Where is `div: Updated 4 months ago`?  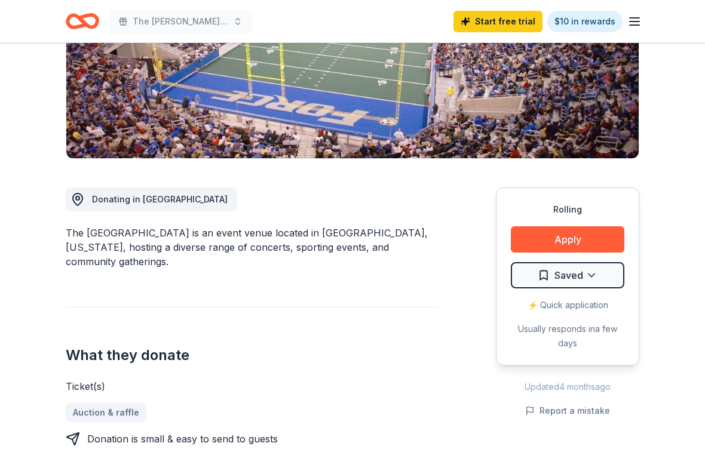
div: Updated 4 months ago is located at coordinates (568, 387).